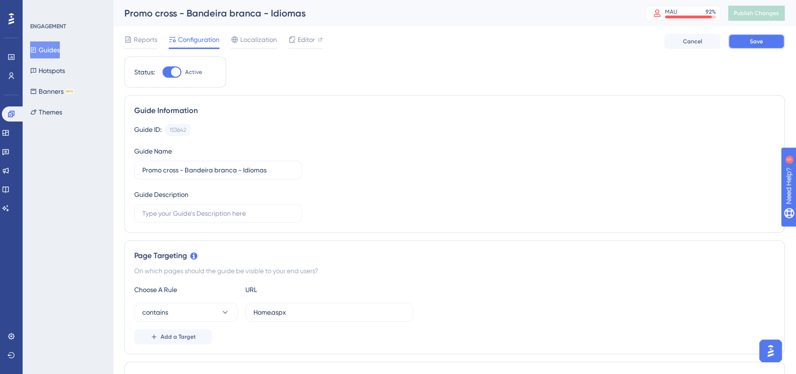 This screenshot has height=374, width=796. Describe the element at coordinates (173, 337) in the screenshot. I see `button: Add a Target` at that location.